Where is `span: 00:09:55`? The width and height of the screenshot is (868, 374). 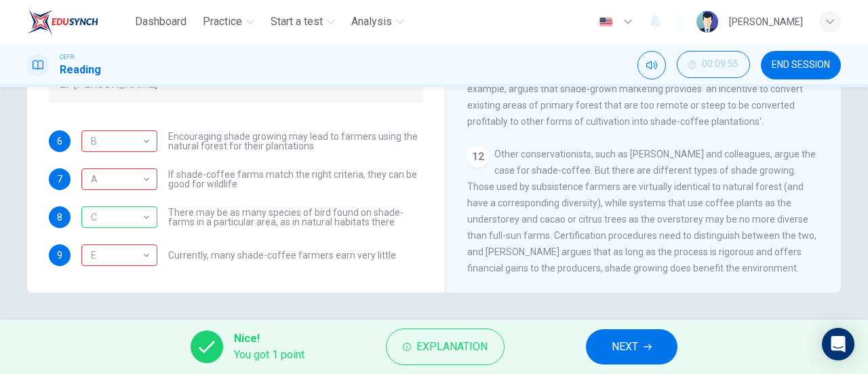
span: 00:09:55 is located at coordinates (720, 64).